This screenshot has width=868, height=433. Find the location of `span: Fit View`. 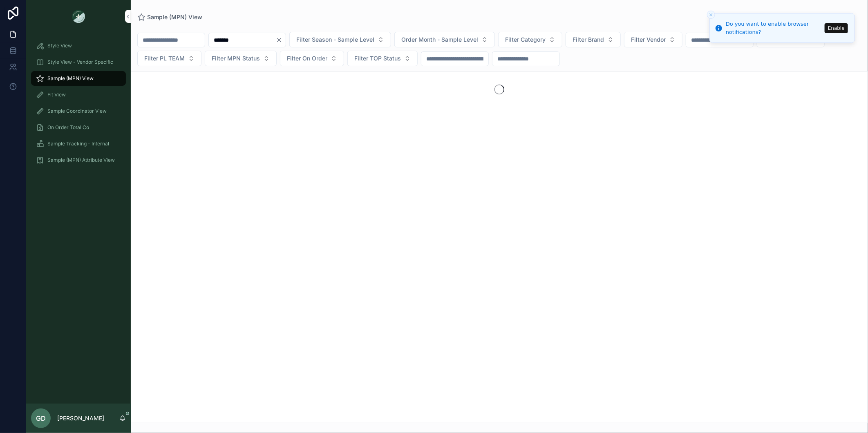

span: Fit View is located at coordinates (56, 95).